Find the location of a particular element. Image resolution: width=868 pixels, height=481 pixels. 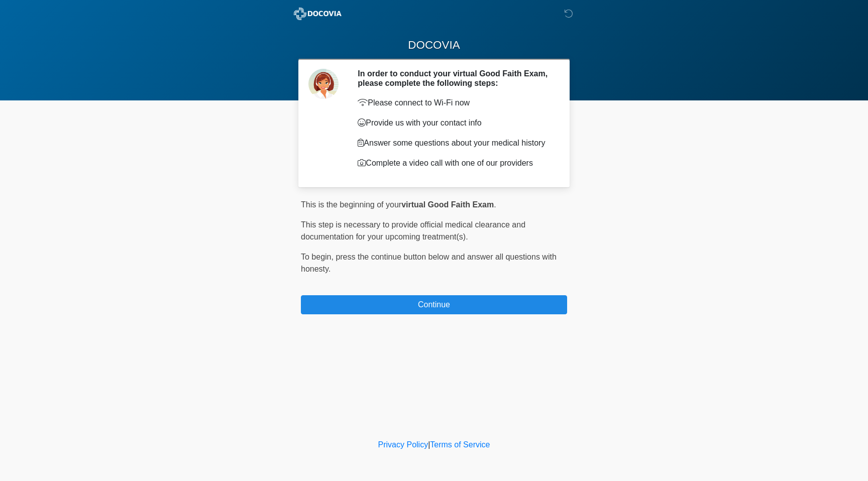

p: Provide us with your contact info is located at coordinates (454, 123).